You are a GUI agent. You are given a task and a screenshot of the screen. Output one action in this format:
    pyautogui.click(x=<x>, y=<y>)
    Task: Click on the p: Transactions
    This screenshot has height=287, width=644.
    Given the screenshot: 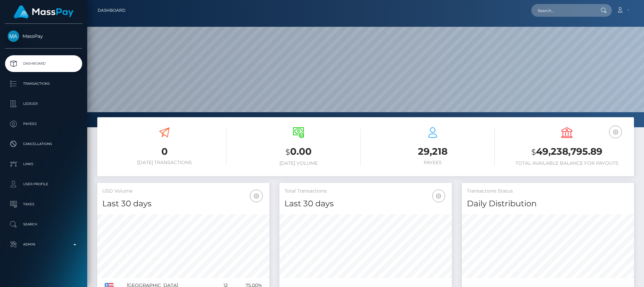 What is the action you would take?
    pyautogui.click(x=43, y=84)
    